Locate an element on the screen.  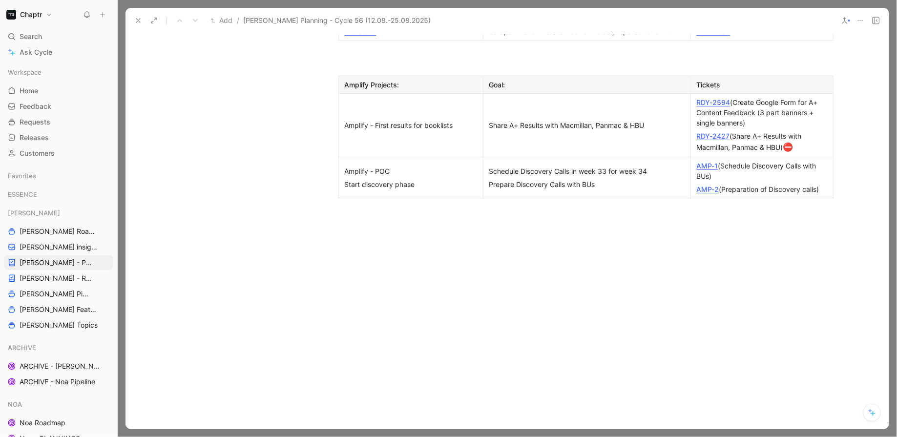
a: ARCHIVE - Noa Pipeline is located at coordinates (59, 382).